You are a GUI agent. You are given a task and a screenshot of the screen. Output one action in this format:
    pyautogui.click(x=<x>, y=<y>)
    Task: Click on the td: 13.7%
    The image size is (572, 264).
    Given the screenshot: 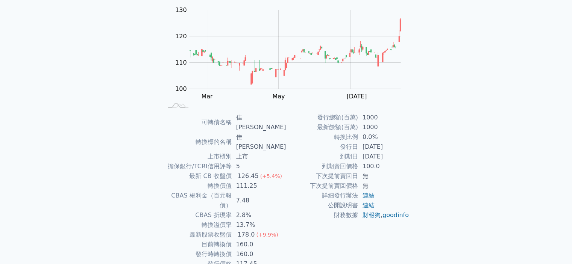 What is the action you would take?
    pyautogui.click(x=259, y=225)
    